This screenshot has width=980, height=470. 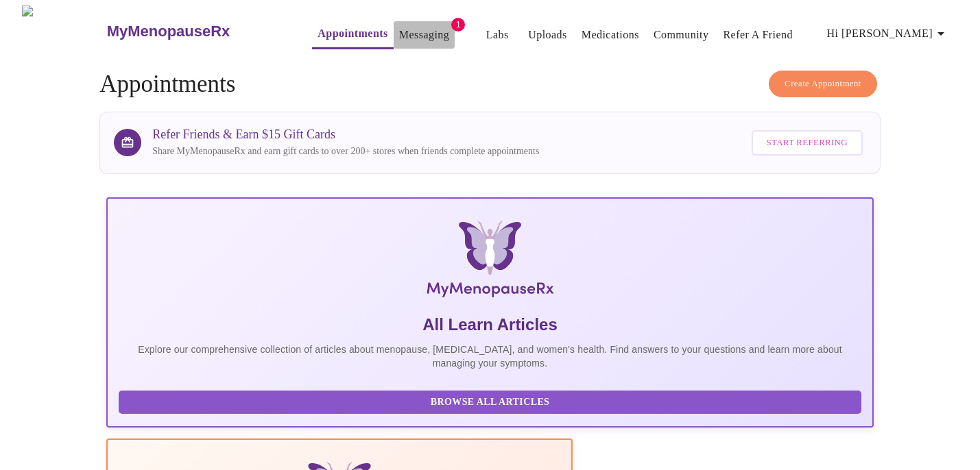 What do you see at coordinates (353, 34) in the screenshot?
I see `a: Appointments` at bounding box center [353, 34].